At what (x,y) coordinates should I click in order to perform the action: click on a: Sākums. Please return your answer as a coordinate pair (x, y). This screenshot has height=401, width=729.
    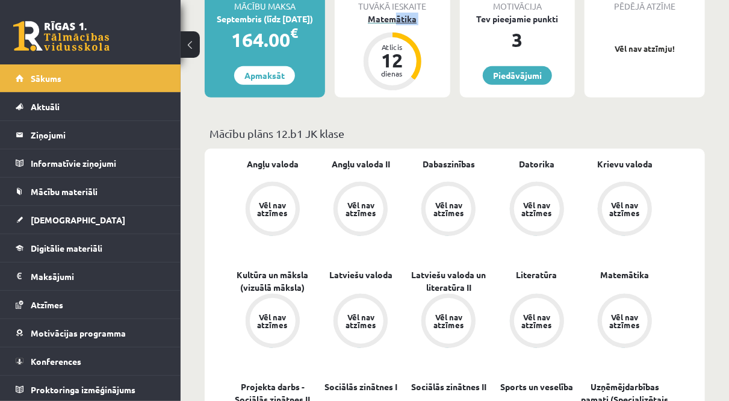
    Looking at the image, I should click on (90, 78).